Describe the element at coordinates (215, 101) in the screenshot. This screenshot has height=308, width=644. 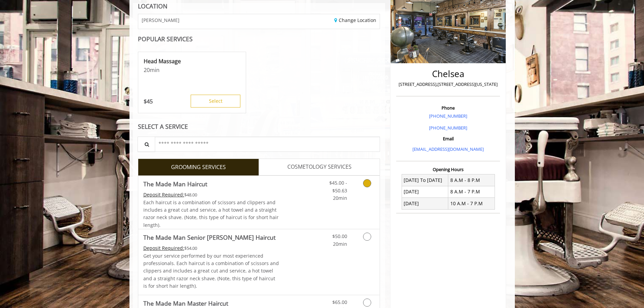
I see `button: Select` at that location.